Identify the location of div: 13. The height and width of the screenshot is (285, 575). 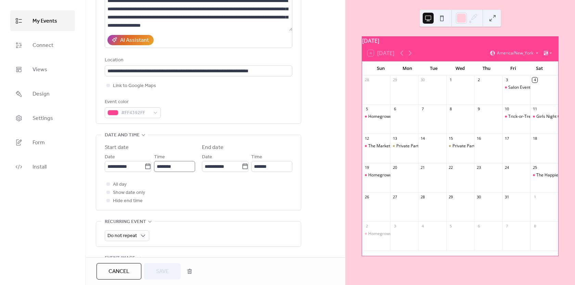
(395, 138).